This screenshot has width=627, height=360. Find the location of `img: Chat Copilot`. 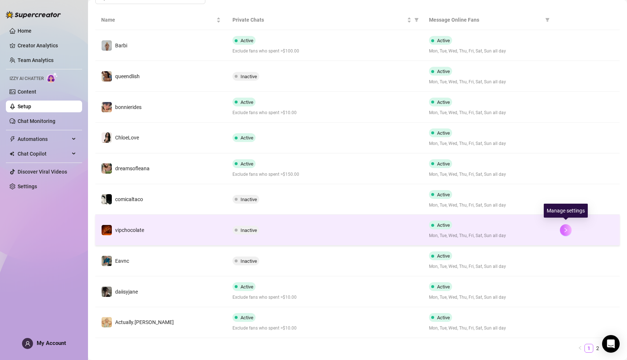

img: Chat Copilot is located at coordinates (12, 154).